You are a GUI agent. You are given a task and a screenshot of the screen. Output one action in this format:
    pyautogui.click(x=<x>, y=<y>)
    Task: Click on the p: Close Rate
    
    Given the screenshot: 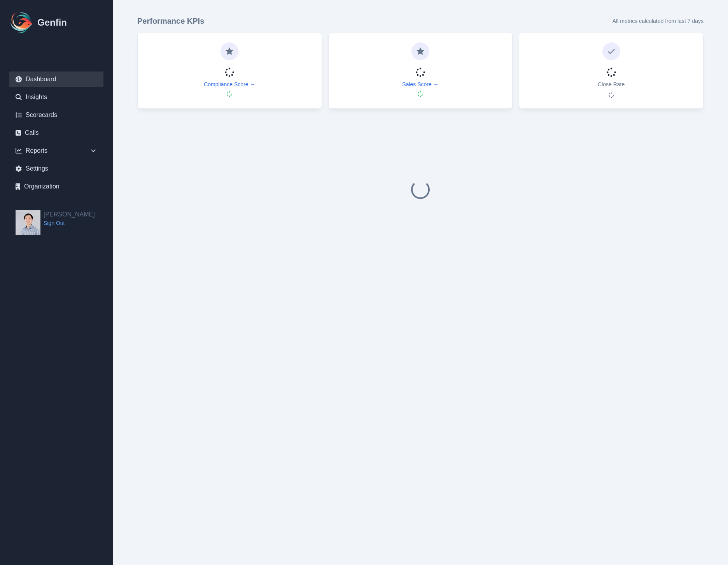 What is the action you would take?
    pyautogui.click(x=611, y=85)
    